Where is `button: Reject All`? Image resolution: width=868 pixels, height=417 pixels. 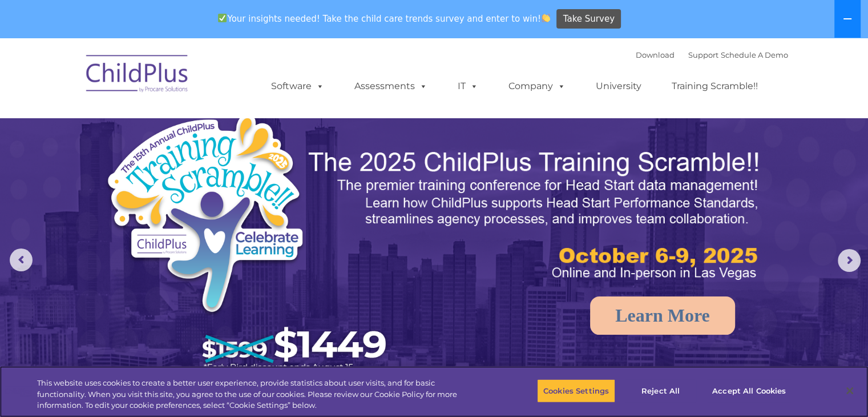 button: Reject All is located at coordinates (661, 390).